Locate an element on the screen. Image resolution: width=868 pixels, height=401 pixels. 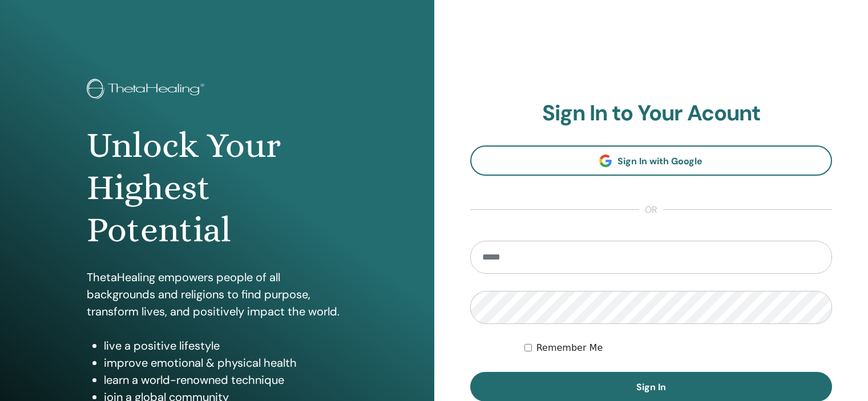
p: ThetaHealing empowers people of all backgrounds and religions to find purpose, transform lives, a... is located at coordinates (217, 294).